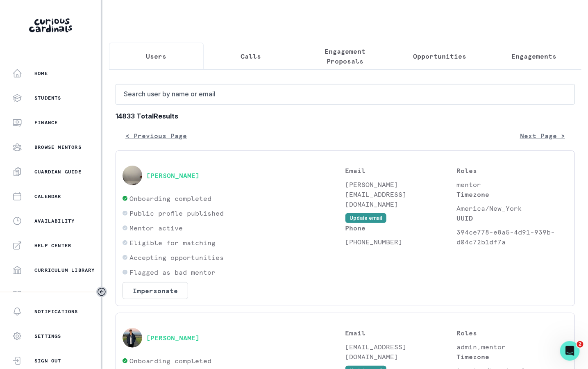  Describe the element at coordinates (177, 213) in the screenshot. I see `p: Public profile published` at that location.